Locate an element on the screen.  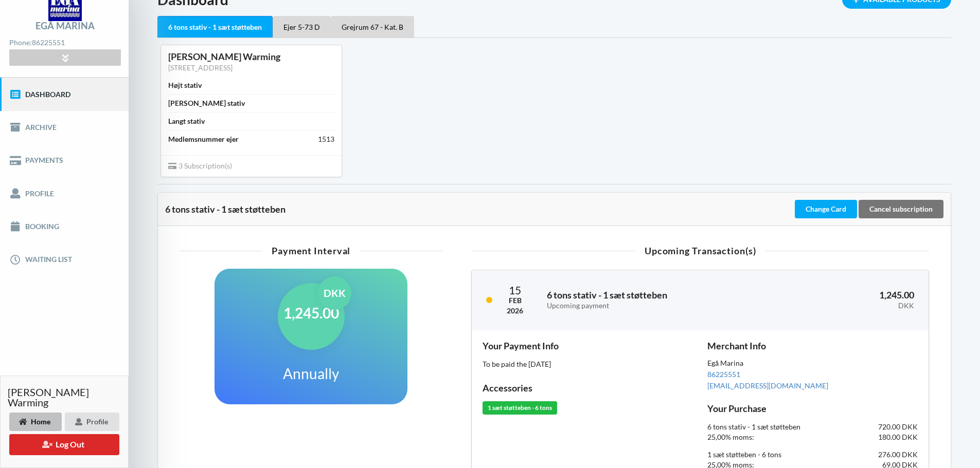
div: Ejer 5-73 D is located at coordinates (301, 27).